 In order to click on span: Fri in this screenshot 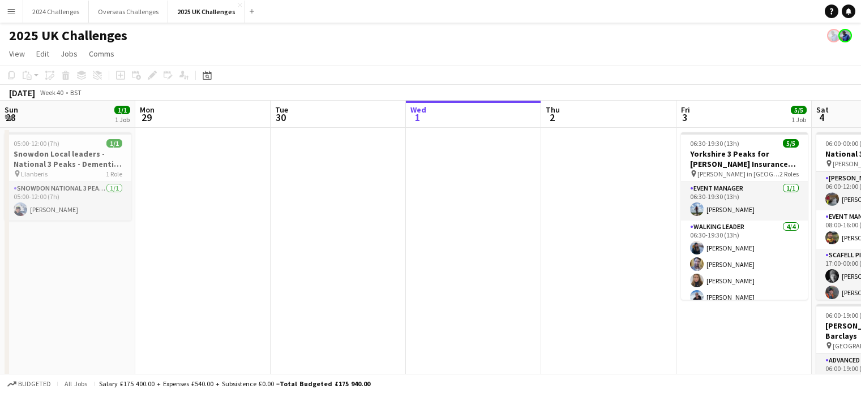, I will do `click(685, 110)`.